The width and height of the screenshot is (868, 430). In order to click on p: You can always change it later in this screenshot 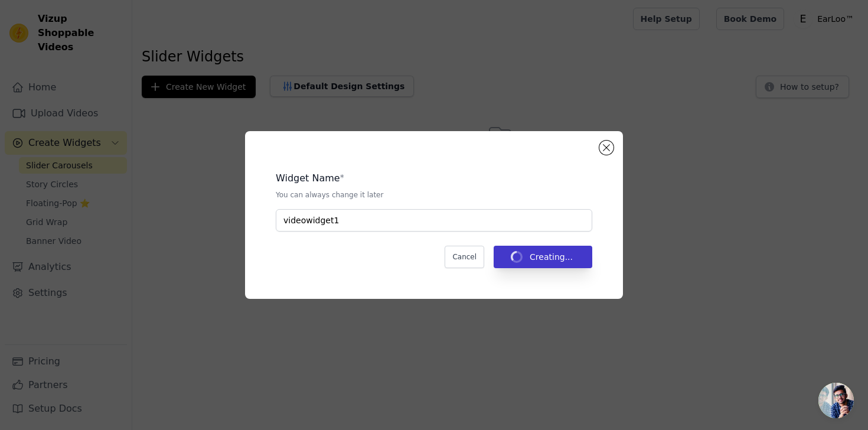, I will do `click(434, 195)`.